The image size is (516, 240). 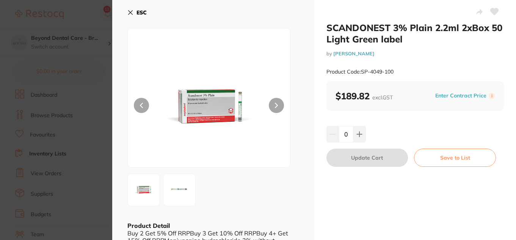 I want to click on small: by, so click(x=416, y=54).